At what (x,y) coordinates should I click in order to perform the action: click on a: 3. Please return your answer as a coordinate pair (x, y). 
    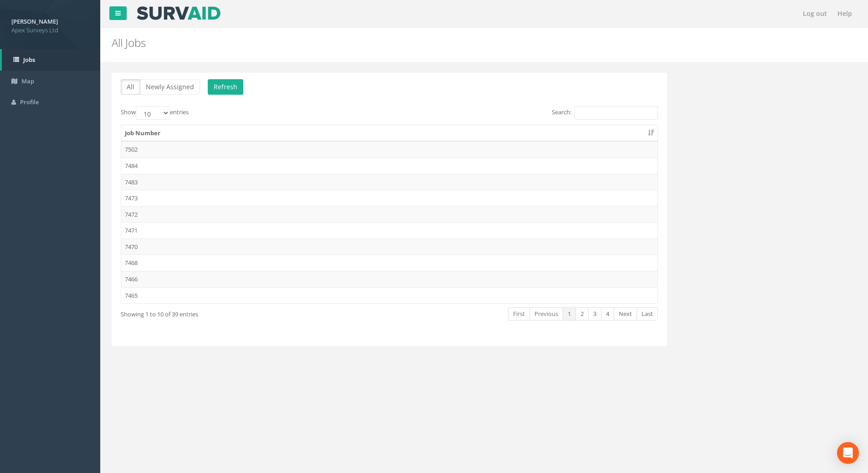
    Looking at the image, I should click on (594, 314).